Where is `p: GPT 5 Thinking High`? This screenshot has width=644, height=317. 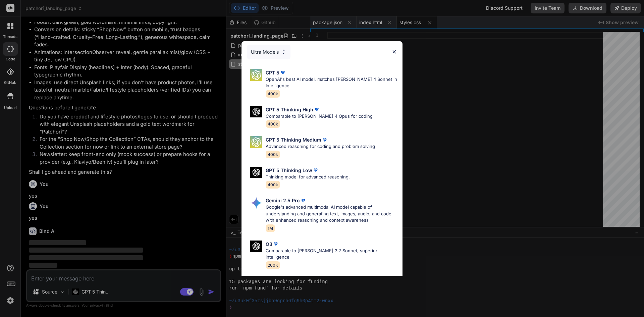 p: GPT 5 Thinking High is located at coordinates (289, 109).